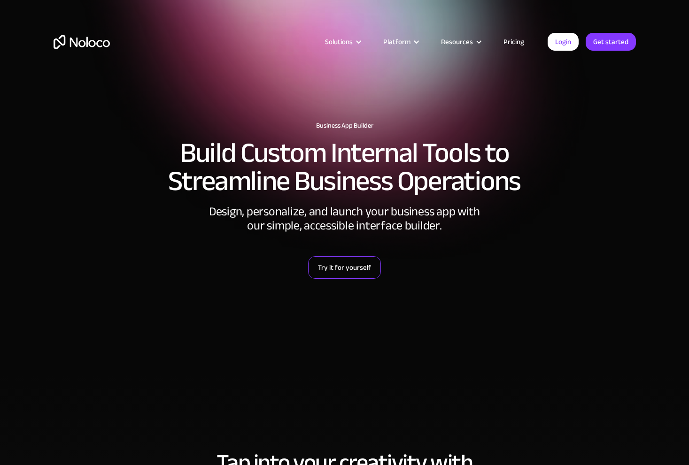 This screenshot has width=689, height=465. Describe the element at coordinates (345, 219) in the screenshot. I see `div: Design, personalize, and launch your business app with our simple, accessible interface builder.` at that location.